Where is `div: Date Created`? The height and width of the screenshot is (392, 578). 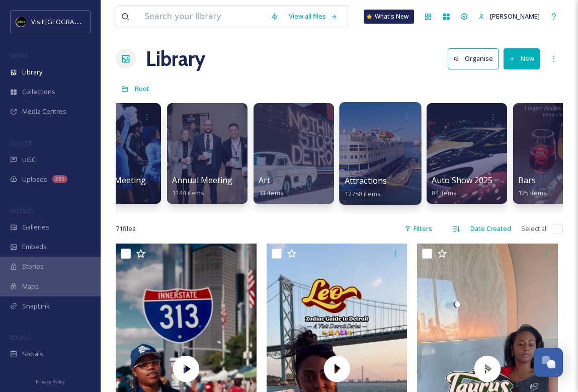
div: Date Created is located at coordinates (491, 228).